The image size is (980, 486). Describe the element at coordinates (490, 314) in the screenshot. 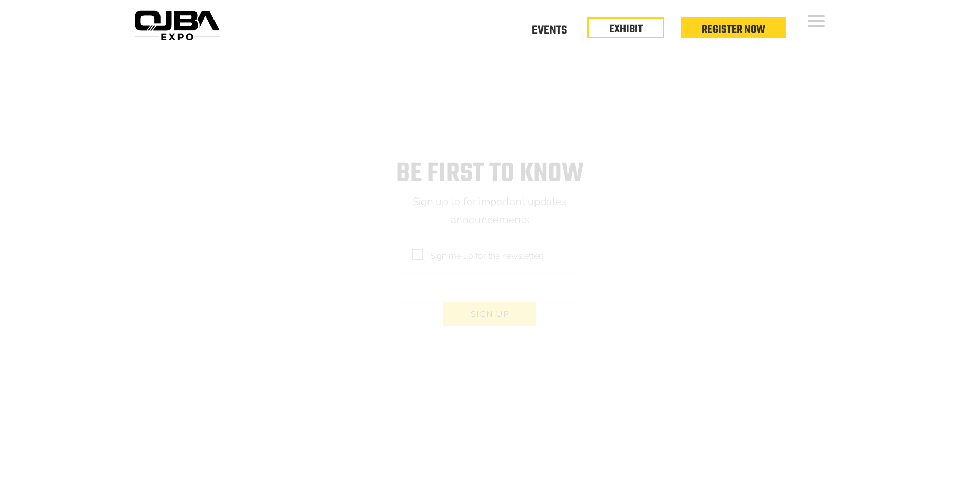

I see `button: Sign up` at that location.